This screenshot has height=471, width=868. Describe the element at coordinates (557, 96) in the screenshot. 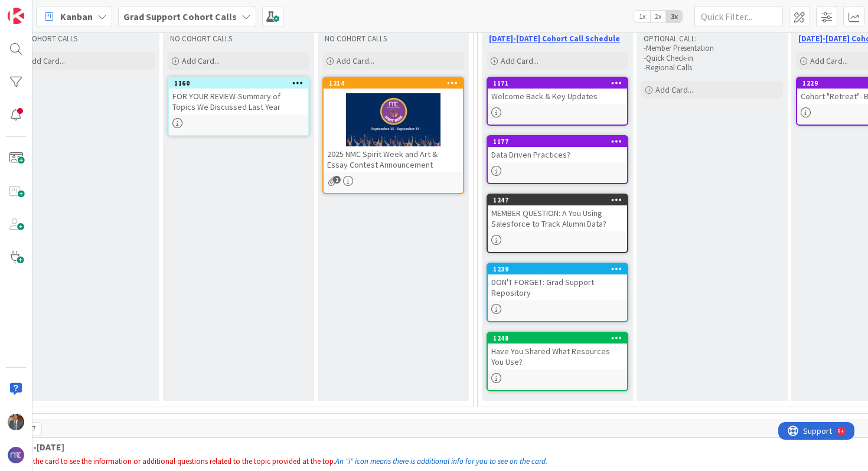

I see `div: Welcome Back & Key Updates` at that location.